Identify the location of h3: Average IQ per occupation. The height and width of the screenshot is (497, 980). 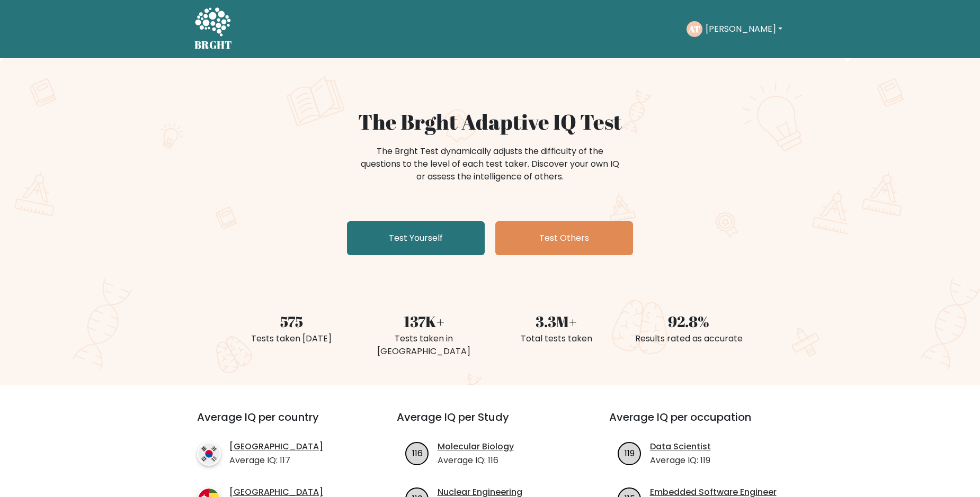
(703, 423).